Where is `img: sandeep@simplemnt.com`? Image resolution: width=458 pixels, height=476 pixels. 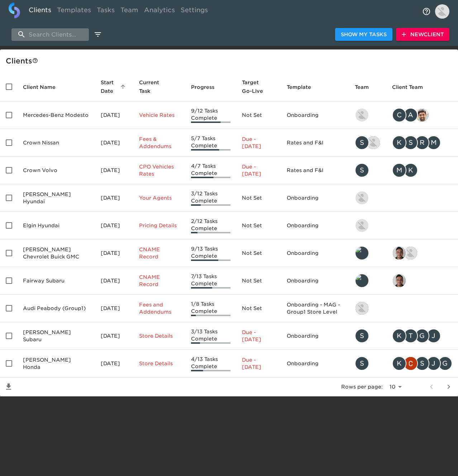
img: sandeep@simplemnt.com is located at coordinates (422, 115).